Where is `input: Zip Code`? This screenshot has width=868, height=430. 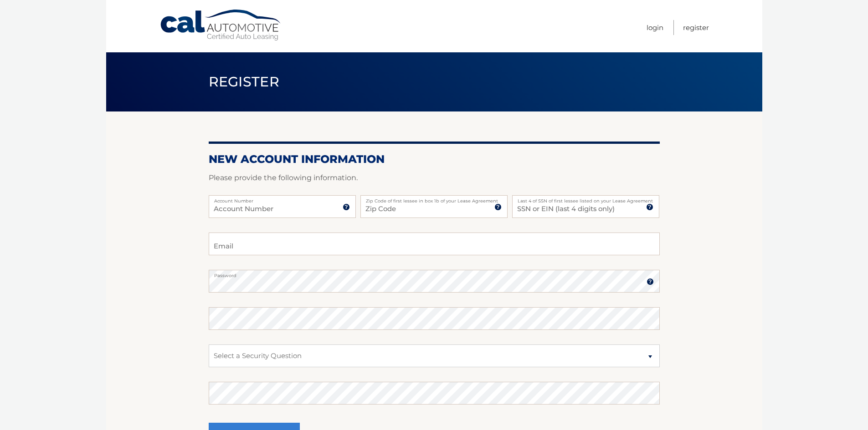 input: Zip Code is located at coordinates (434, 207).